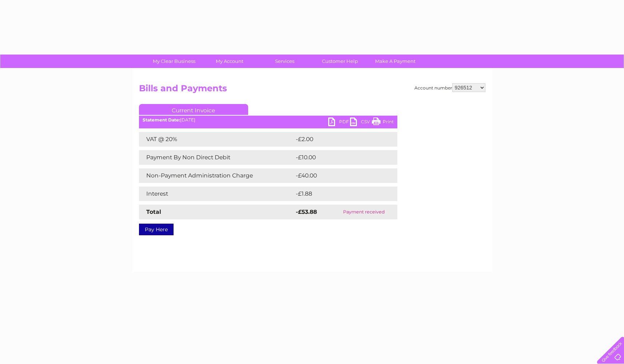 The image size is (624, 364). Describe the element at coordinates (161, 120) in the screenshot. I see `b: Statement Date:` at that location.